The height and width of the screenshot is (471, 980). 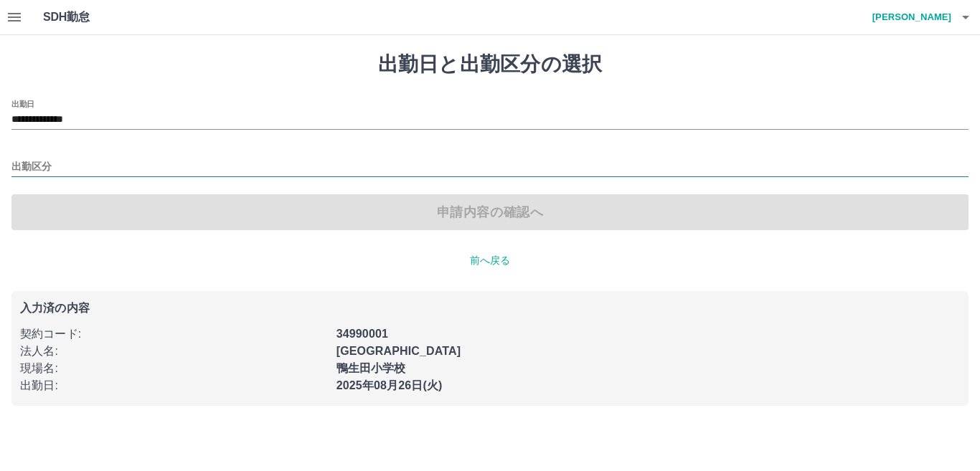 What do you see at coordinates (490, 260) in the screenshot?
I see `p: 前へ戻る` at bounding box center [490, 260].